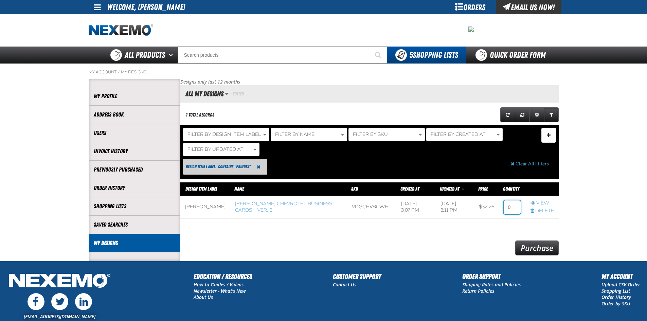 The width and height of the screenshot is (647, 321). I want to click on a: Return Policies, so click(478, 291).